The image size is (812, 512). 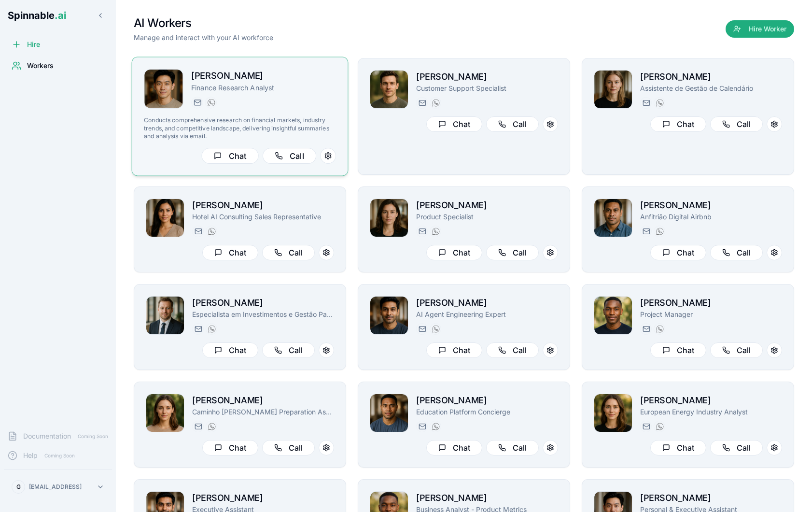 What do you see at coordinates (165, 218) in the screenshot?
I see `img: Rita Mansoor` at bounding box center [165, 218].